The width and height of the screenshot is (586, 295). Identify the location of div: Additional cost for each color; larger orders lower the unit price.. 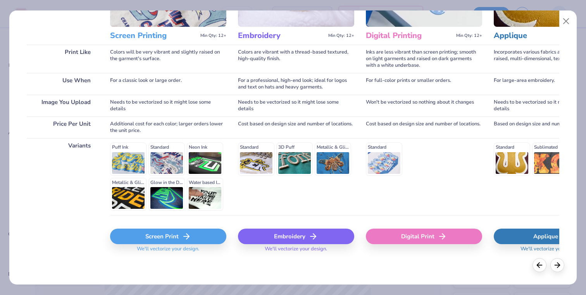
(168, 127).